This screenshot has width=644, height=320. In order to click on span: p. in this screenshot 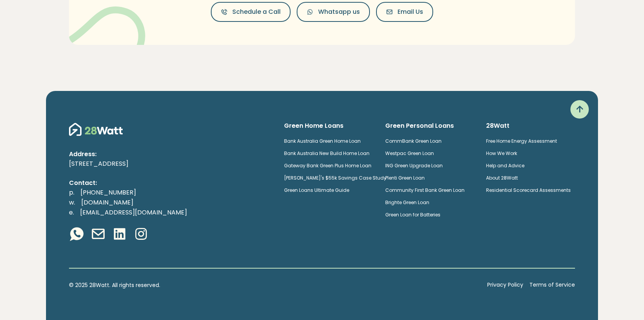, I will do `click(72, 192)`.